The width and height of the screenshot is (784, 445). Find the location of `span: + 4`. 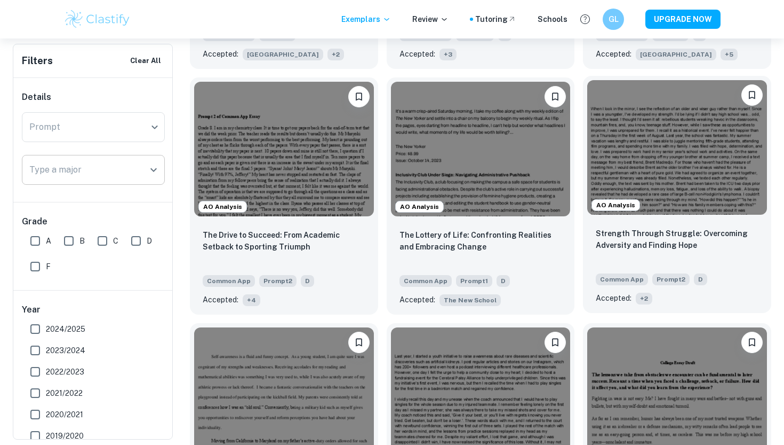

span: + 4 is located at coordinates (251, 300).